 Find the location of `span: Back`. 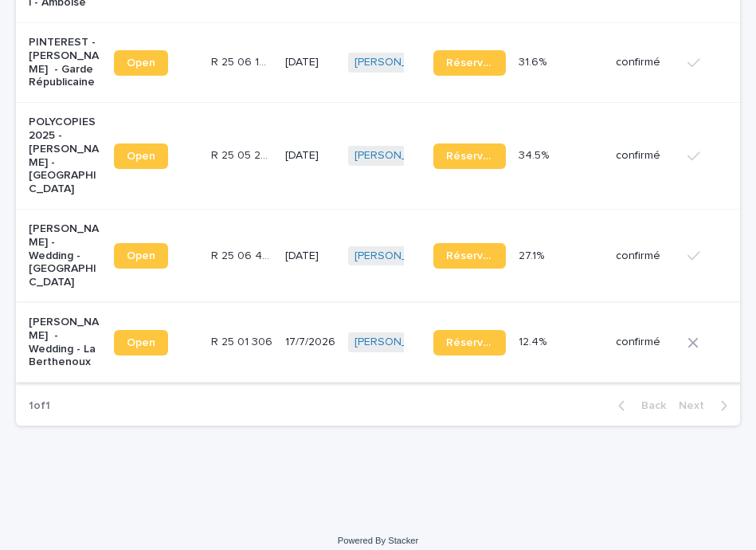

span: Back is located at coordinates (649, 406).